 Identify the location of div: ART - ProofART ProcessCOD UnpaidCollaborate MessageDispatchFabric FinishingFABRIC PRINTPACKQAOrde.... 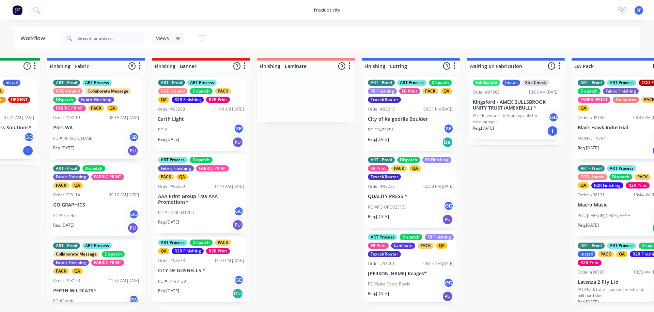
(96, 118).